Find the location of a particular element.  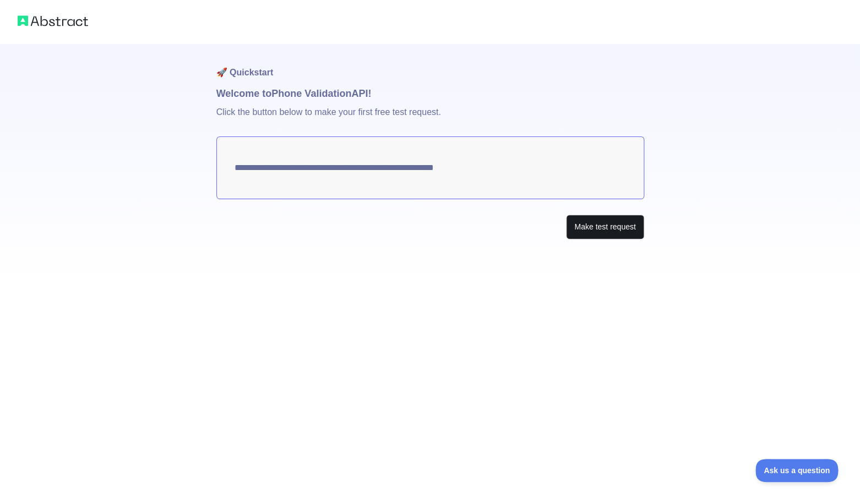

p: Click the button below to make your first free test request. is located at coordinates (430, 119).